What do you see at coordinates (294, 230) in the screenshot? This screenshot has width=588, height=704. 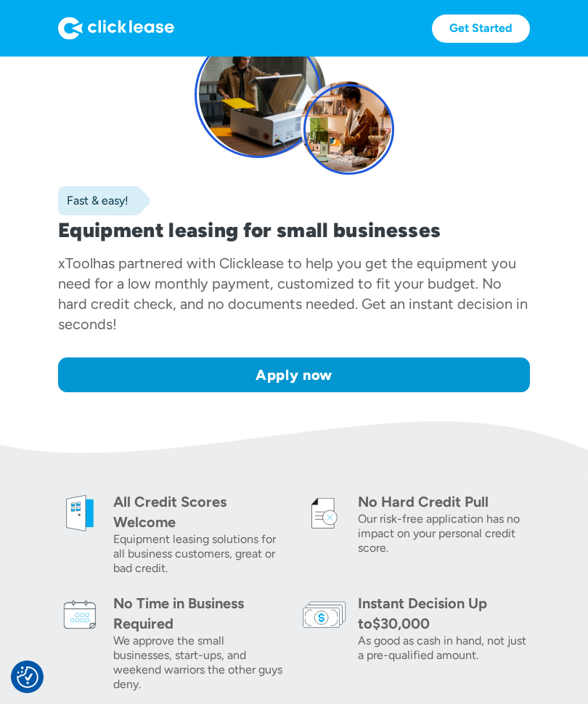 I see `h1: Equipment leasing for small businesses` at bounding box center [294, 230].